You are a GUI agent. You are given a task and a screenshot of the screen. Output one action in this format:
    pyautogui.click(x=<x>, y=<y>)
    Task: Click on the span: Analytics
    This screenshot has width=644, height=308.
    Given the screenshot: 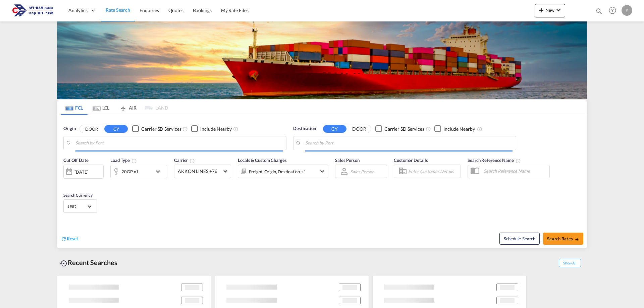 What is the action you would take?
    pyautogui.click(x=78, y=11)
    